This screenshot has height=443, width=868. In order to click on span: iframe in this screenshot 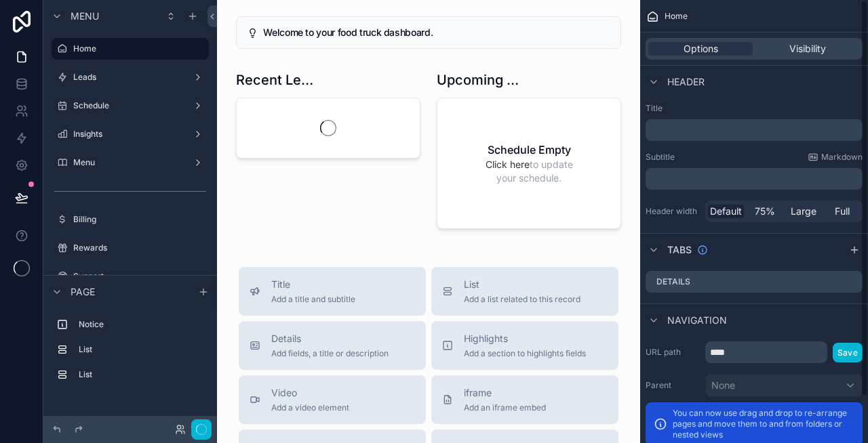, I will do `click(505, 393)`.